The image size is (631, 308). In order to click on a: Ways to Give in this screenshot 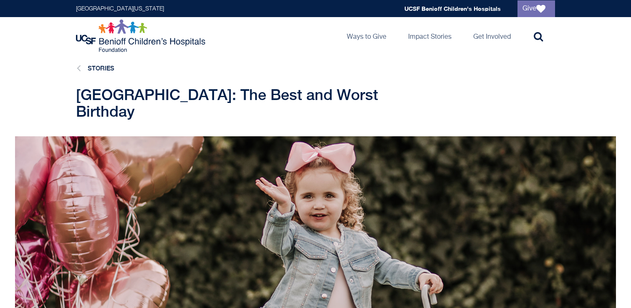, I will do `click(367, 36)`.